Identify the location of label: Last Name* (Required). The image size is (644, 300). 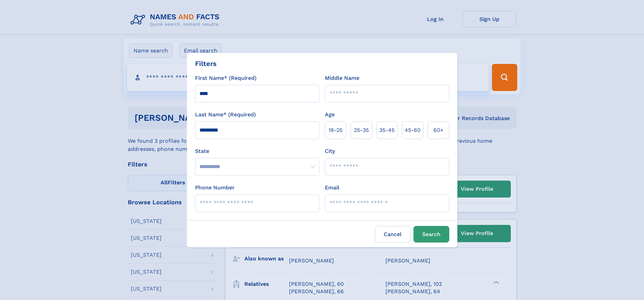
(225, 114).